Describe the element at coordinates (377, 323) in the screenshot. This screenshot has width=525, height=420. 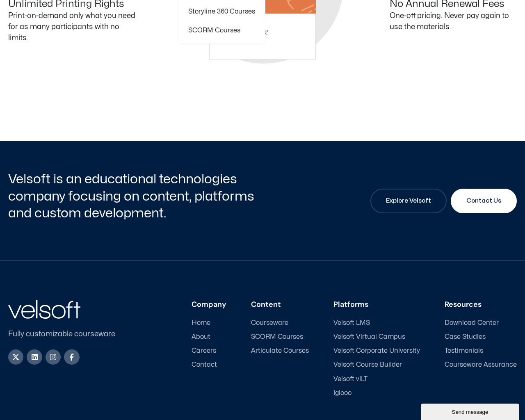
I see `a: Velsoft LMS` at that location.